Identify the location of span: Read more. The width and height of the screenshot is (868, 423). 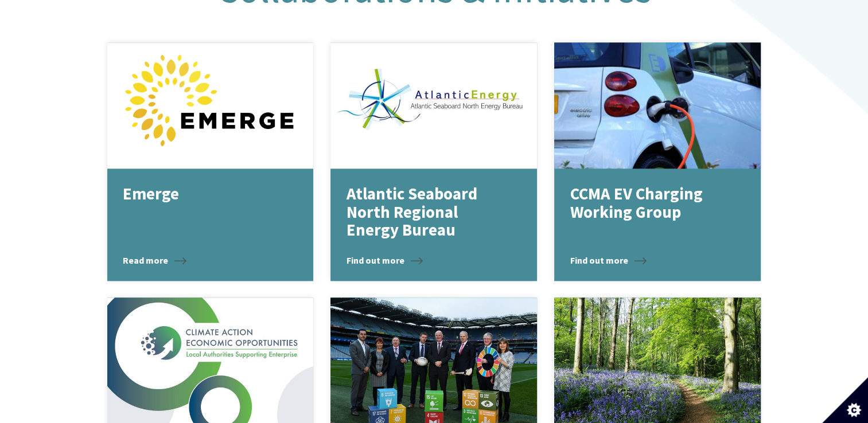
(154, 261).